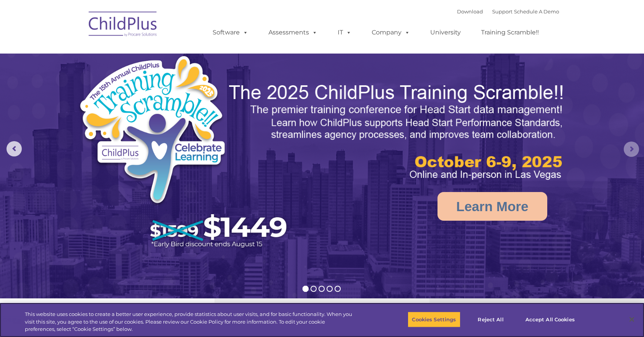  I want to click on img: ChildPlus by Procare Solutions, so click(123, 25).